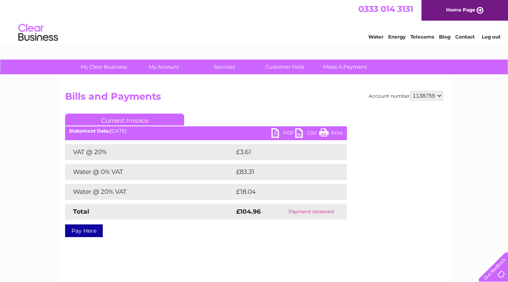 Image resolution: width=508 pixels, height=282 pixels. Describe the element at coordinates (284, 67) in the screenshot. I see `a: Customer Help` at that location.